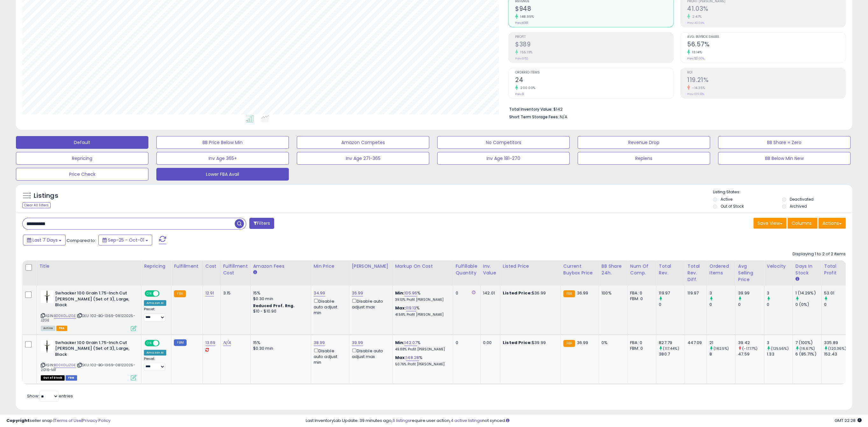  I want to click on label: Active, so click(726, 199).